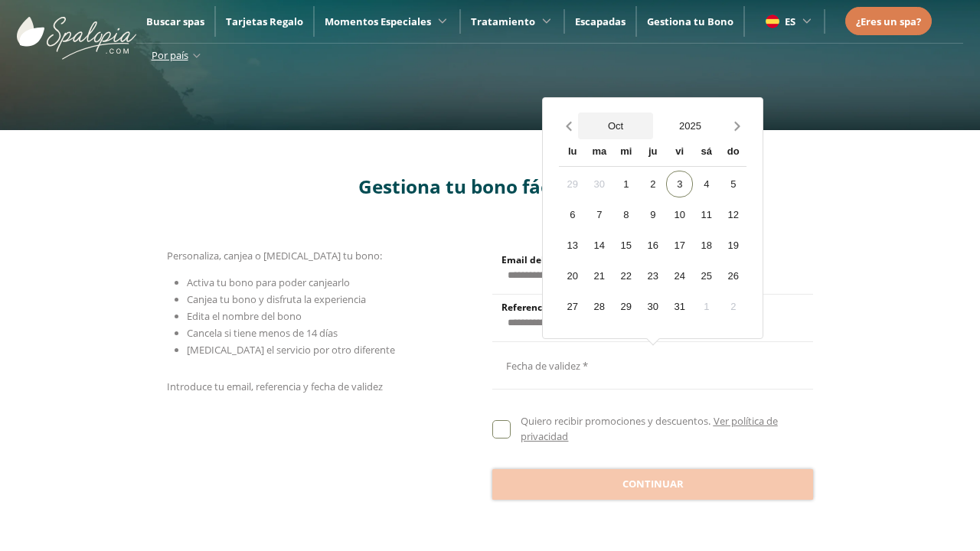 The height and width of the screenshot is (551, 980). Describe the element at coordinates (679, 214) in the screenshot. I see `div: 10` at that location.